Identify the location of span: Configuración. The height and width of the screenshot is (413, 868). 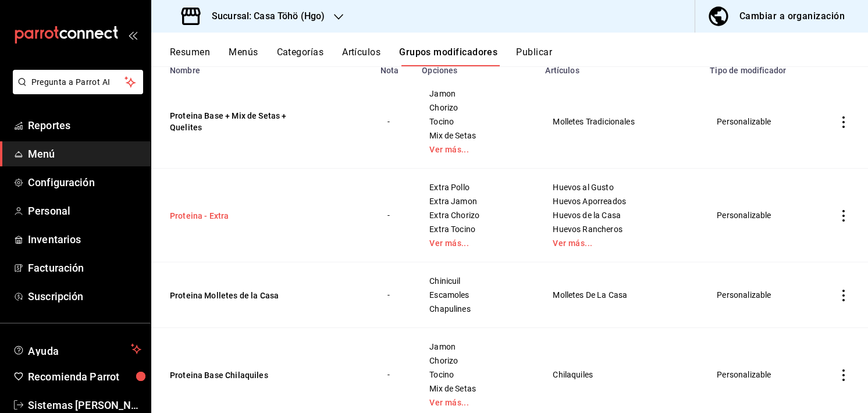
(84, 182).